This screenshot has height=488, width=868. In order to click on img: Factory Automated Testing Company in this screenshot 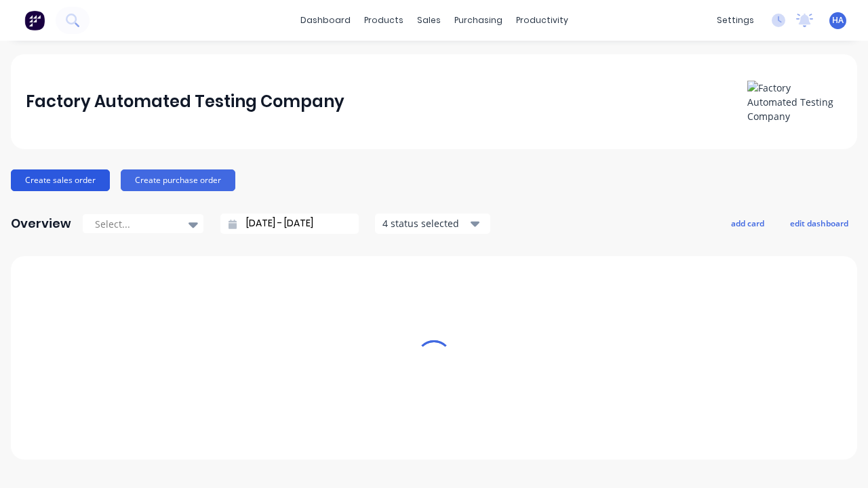, I will do `click(795, 102)`.